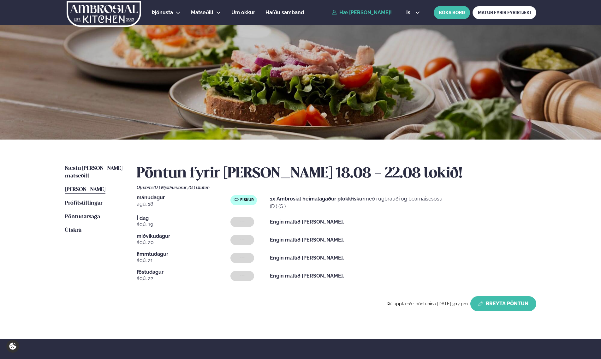  Describe the element at coordinates (184, 236) in the screenshot. I see `span: miðvikudagur` at that location.